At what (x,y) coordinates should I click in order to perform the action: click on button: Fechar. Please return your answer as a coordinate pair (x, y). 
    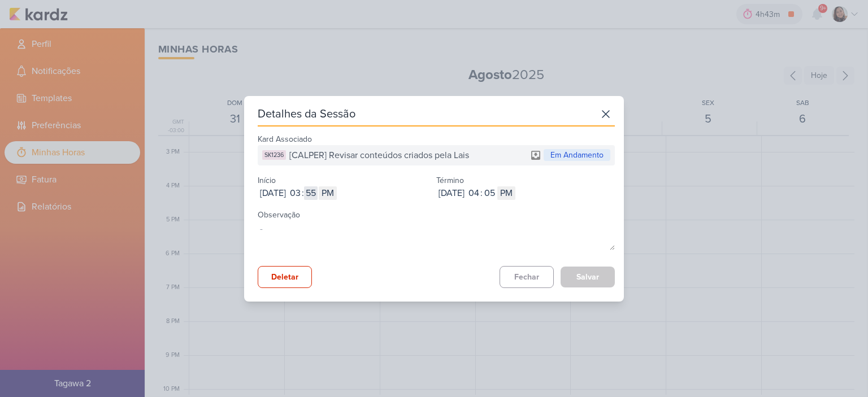
    Looking at the image, I should click on (527, 277).